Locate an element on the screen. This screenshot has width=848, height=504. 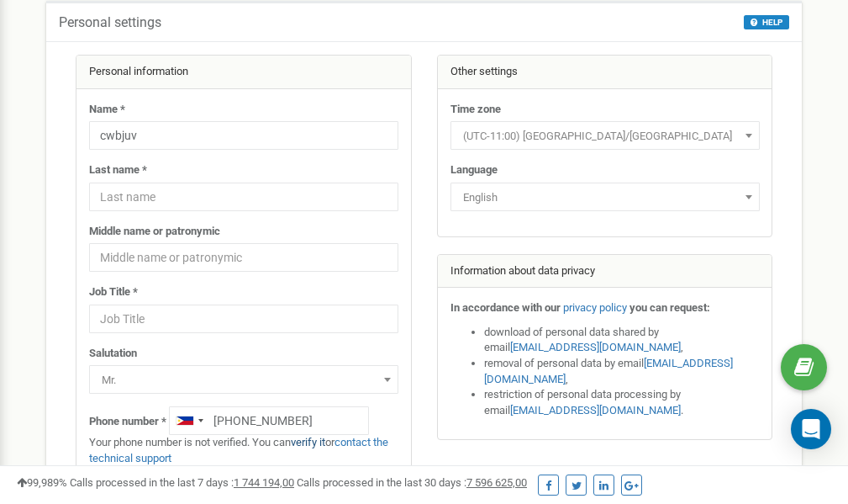
input: Last name is located at coordinates (244, 197).